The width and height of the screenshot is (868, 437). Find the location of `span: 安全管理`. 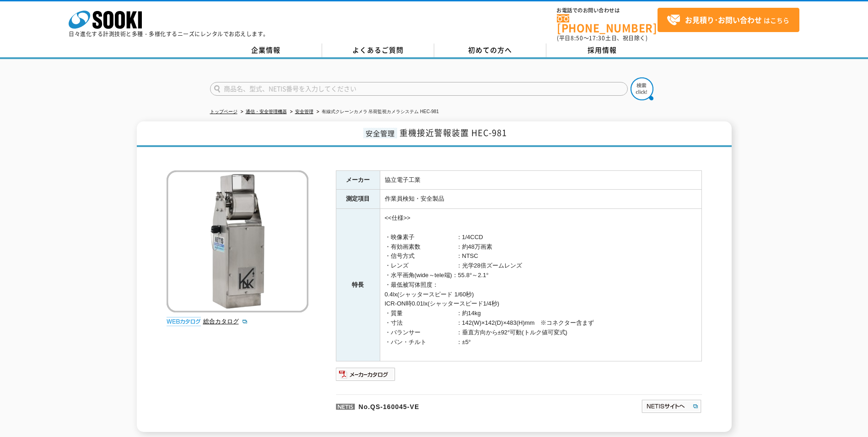

span: 安全管理 is located at coordinates (380, 133).